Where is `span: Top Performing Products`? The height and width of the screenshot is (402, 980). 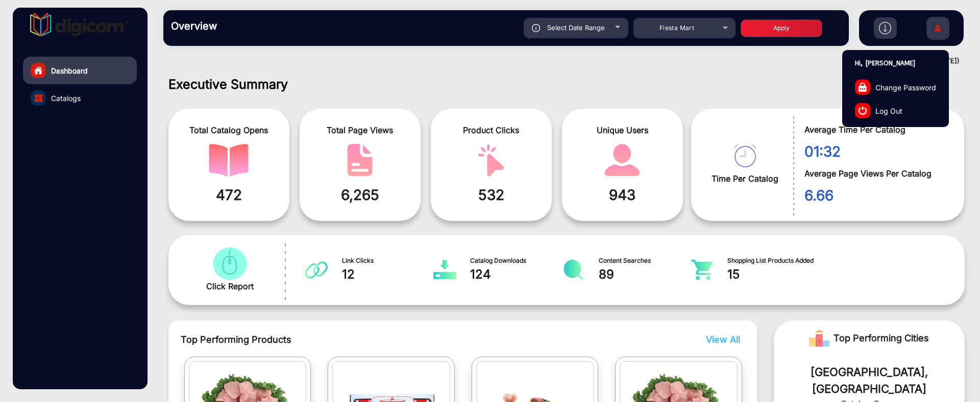 span: Top Performing Products is located at coordinates (396, 340).